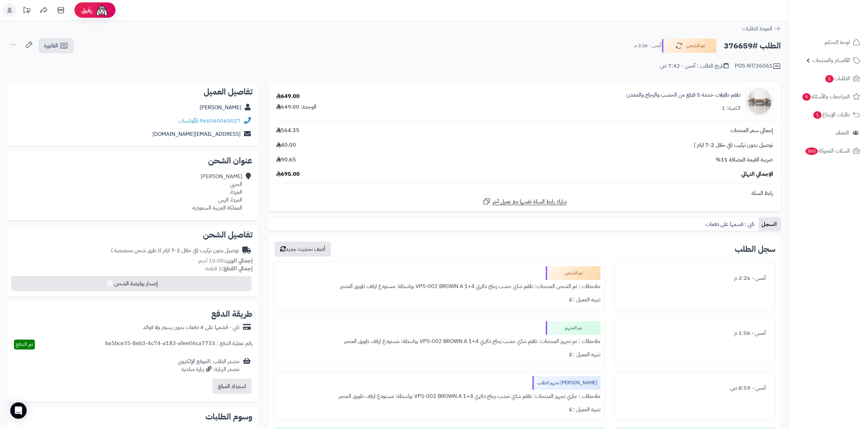  Describe the element at coordinates (744, 160) in the screenshot. I see `span: ضريبة القيمة المضافة 15%` at that location.